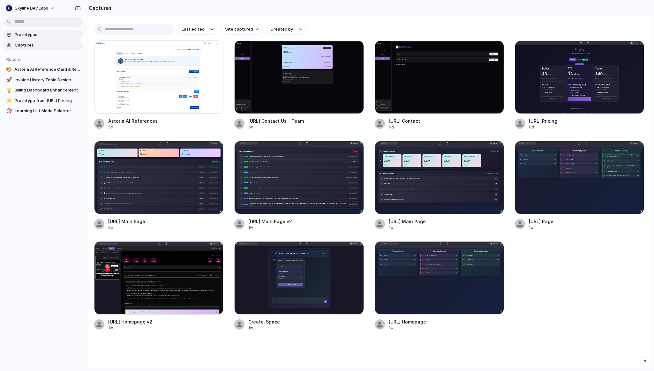 This screenshot has height=371, width=654. Describe the element at coordinates (48, 80) in the screenshot. I see `span: Invoice History Table Design` at that location.